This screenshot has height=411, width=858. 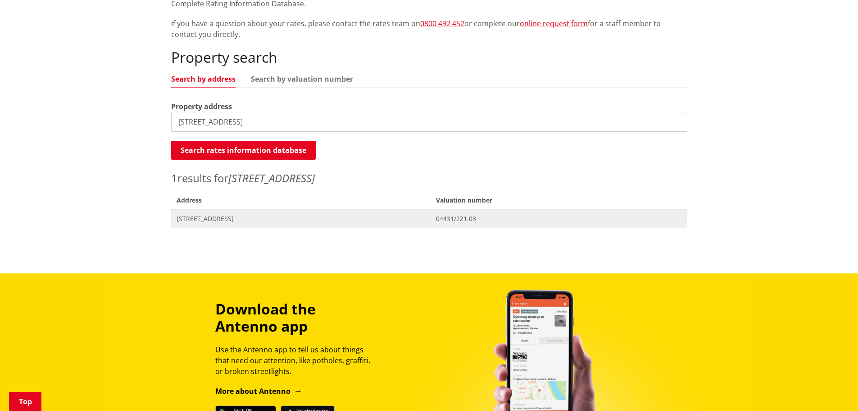 I want to click on p: If you have a question about your rates, please contact the rates team on or complete our for a s..., so click(x=429, y=29).